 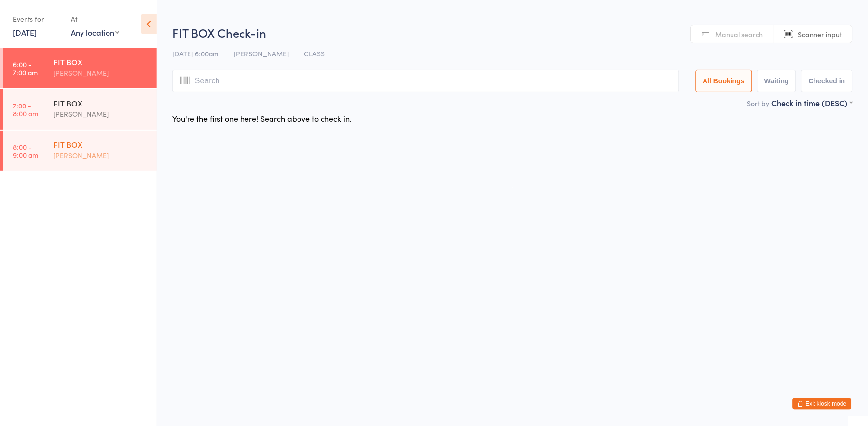 I want to click on input: Search, so click(x=426, y=81).